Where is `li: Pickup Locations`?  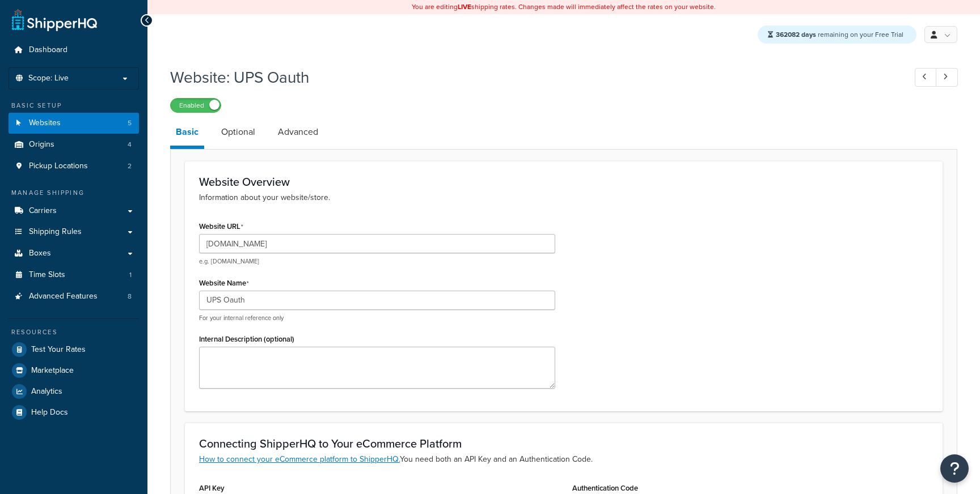
li: Pickup Locations is located at coordinates (74, 166).